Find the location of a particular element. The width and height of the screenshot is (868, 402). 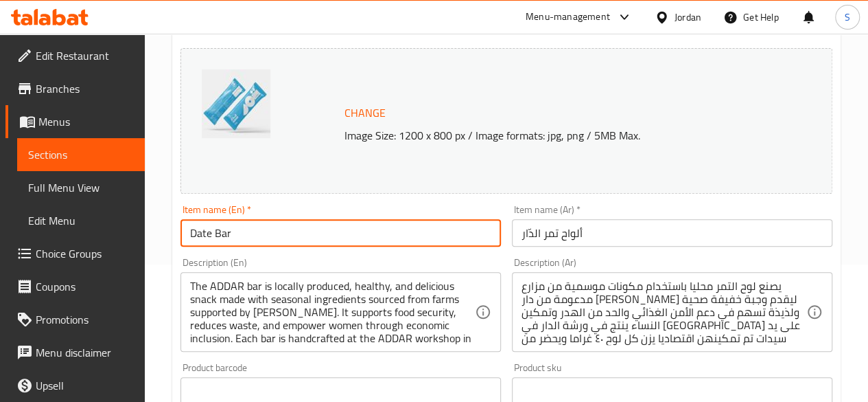

h2: Update Date Bar is located at coordinates (507, 26).